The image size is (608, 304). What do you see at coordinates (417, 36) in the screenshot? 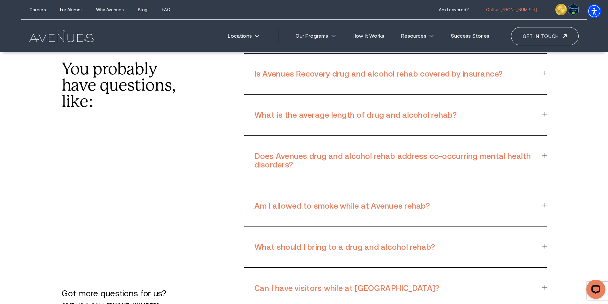
I see `a: Resources` at bounding box center [417, 36].